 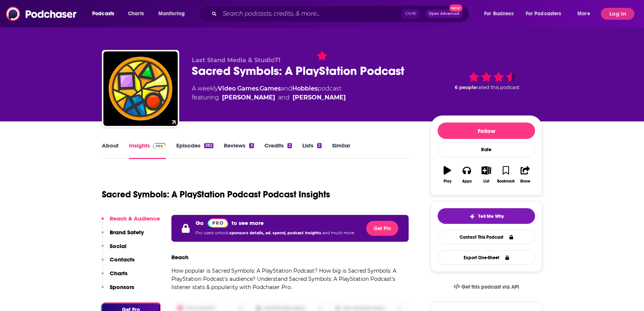 I want to click on p: Sponsors, so click(x=122, y=287).